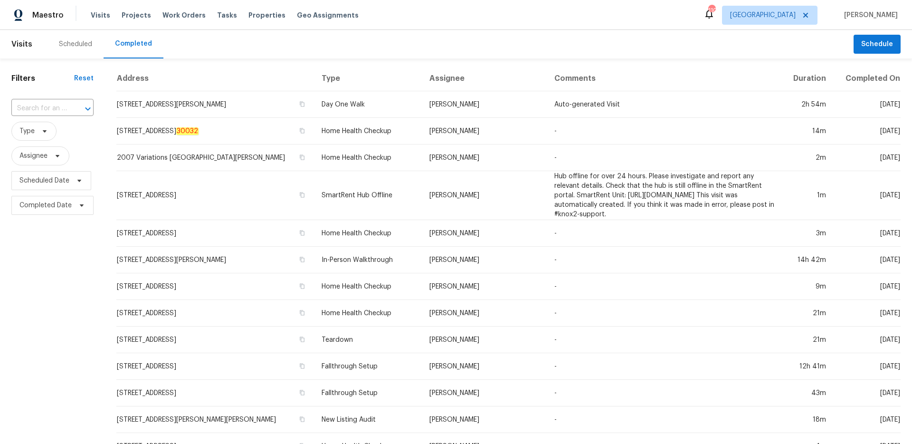 The width and height of the screenshot is (912, 444). What do you see at coordinates (712, 10) in the screenshot?
I see `div: 110` at bounding box center [712, 10].